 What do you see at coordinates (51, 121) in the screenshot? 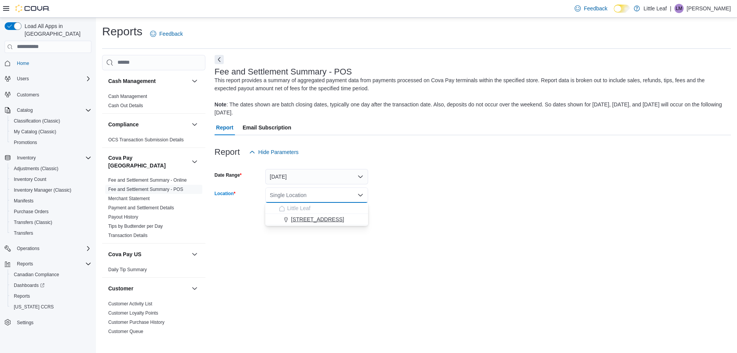
I see `span: Classification (Classic)` at bounding box center [51, 121].